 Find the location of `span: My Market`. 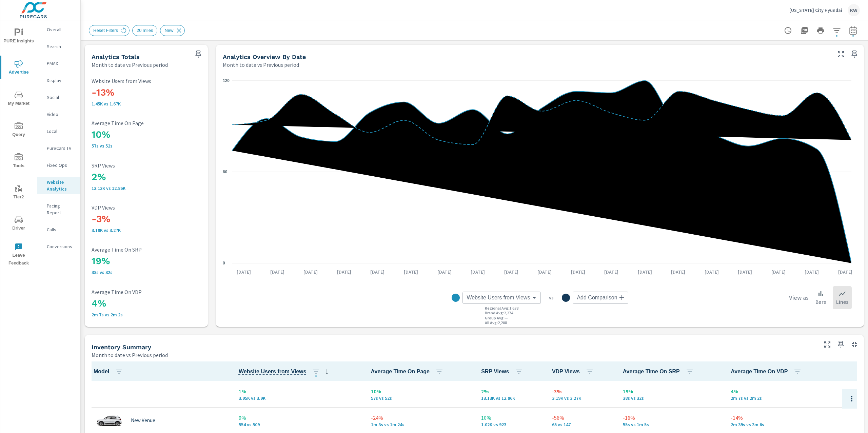

span: My Market is located at coordinates (19, 99).